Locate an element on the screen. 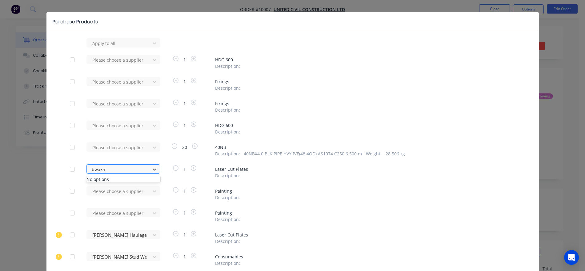  span: 20 is located at coordinates (185, 147).